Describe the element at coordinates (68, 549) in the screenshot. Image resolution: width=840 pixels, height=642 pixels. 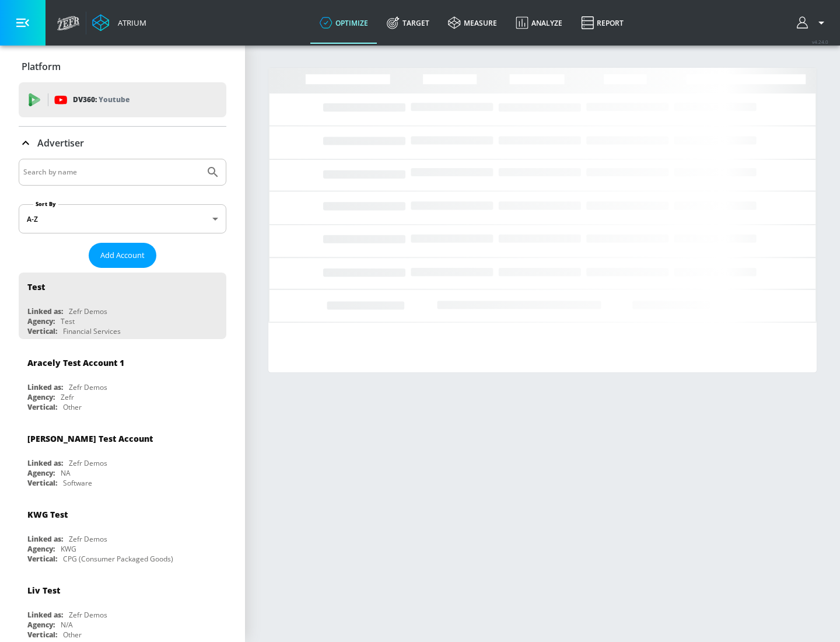
I see `div: KWG` at that location.